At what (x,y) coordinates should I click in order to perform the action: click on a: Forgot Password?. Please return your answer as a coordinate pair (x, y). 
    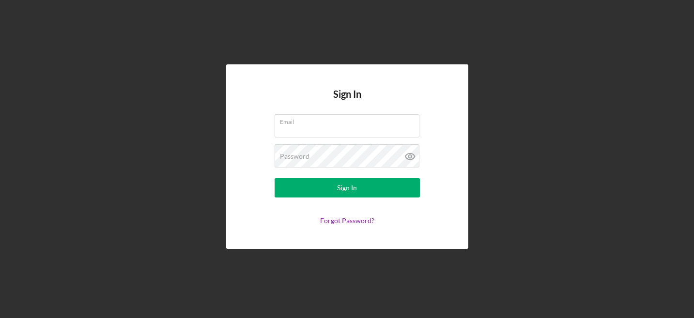
    Looking at the image, I should click on (347, 221).